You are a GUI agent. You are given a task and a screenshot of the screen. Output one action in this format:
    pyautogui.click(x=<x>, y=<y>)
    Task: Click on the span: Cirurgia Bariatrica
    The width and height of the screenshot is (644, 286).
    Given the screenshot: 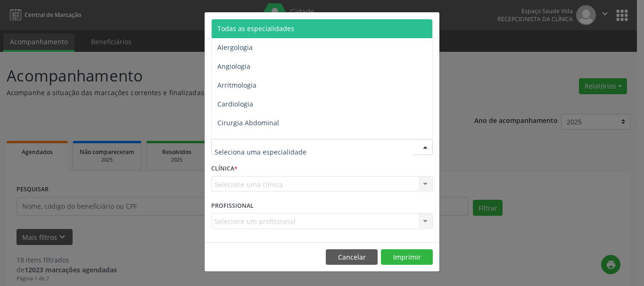 What is the action you would take?
    pyautogui.click(x=246, y=142)
    